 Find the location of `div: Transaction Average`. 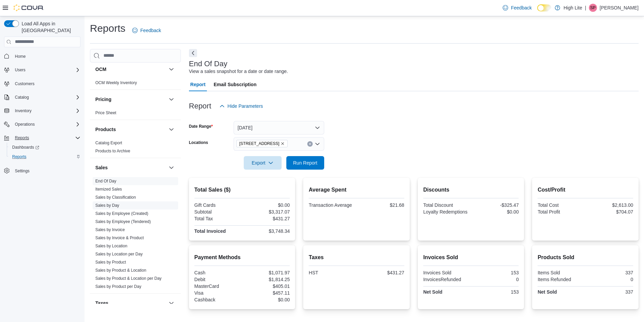

div: Transaction Average is located at coordinates (331, 205).